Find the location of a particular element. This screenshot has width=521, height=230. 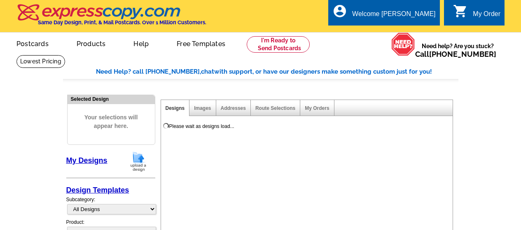

a: Same Day Design, Print, & Mail Postcards. Over 1 Million Customers. is located at coordinates (111, 18).